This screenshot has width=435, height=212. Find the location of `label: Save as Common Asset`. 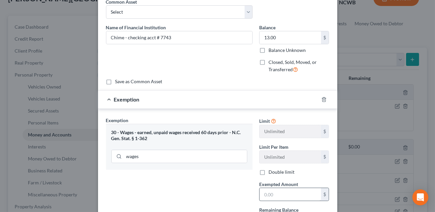

label: Save as Common Asset is located at coordinates (139, 81).